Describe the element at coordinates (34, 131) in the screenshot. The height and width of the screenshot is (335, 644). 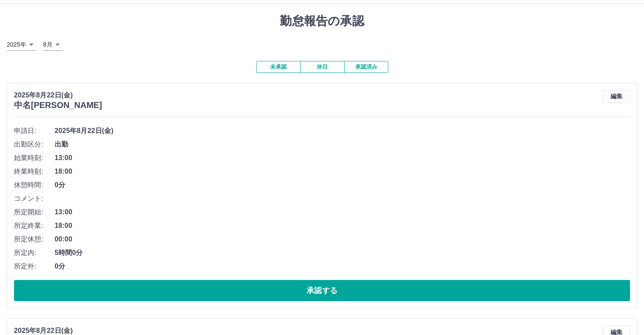
I see `span: 申請日:` at that location.